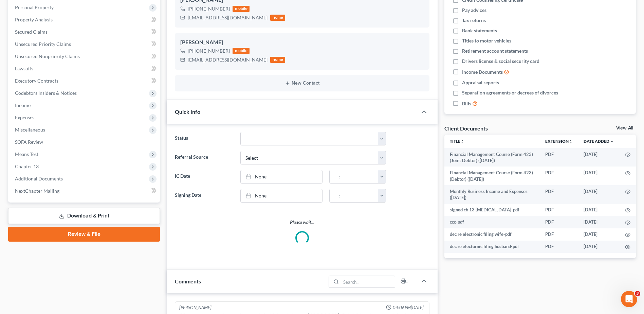 The image size is (644, 314). What do you see at coordinates (37, 80) in the screenshot?
I see `span: Executory Contracts` at bounding box center [37, 80].